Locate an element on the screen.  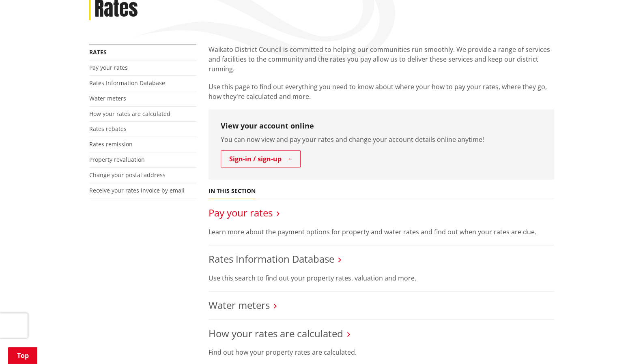
a: Receive your rates invoice by email is located at coordinates (136, 190).